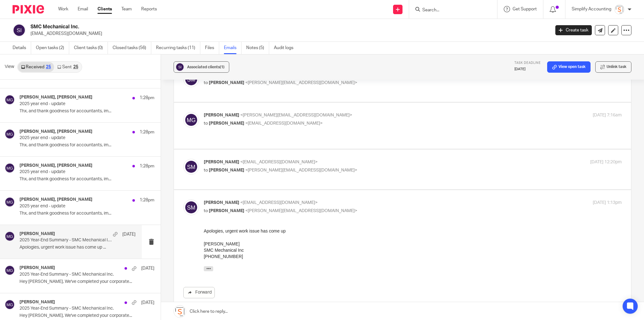 Image resolution: width=644 pixels, height=320 pixels. What do you see at coordinates (286, 48) in the screenshot?
I see `a: Audit logs` at bounding box center [286, 48].